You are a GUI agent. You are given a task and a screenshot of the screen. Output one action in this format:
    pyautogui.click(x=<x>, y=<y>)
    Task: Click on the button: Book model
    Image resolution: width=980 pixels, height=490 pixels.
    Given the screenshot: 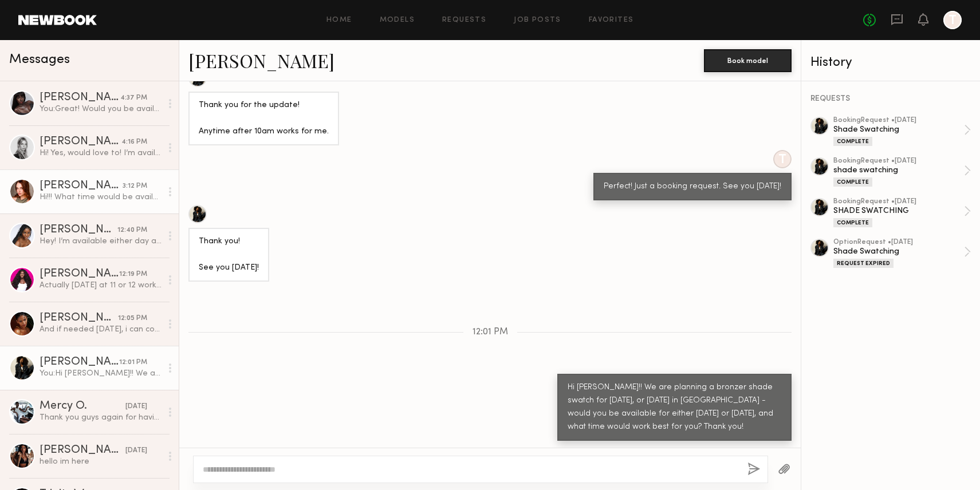 What is the action you would take?
    pyautogui.click(x=747, y=61)
    